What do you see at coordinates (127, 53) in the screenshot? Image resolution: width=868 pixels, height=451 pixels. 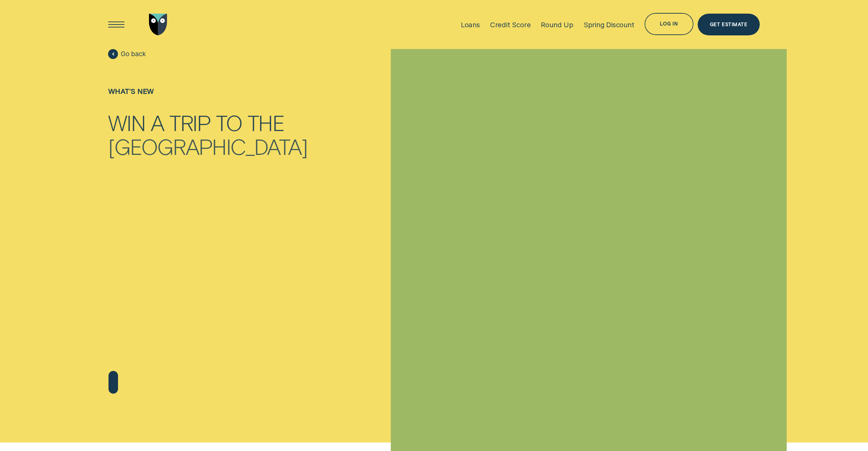 I see `a: Go back` at bounding box center [127, 53].